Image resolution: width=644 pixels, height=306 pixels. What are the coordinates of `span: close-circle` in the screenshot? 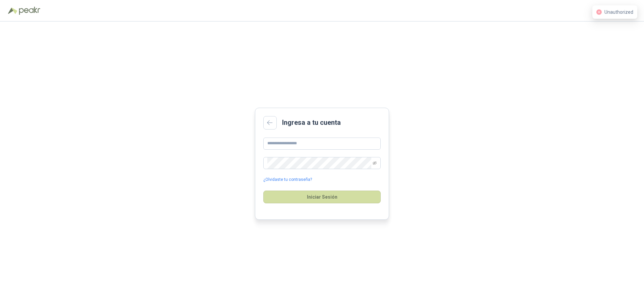 It's located at (599, 12).